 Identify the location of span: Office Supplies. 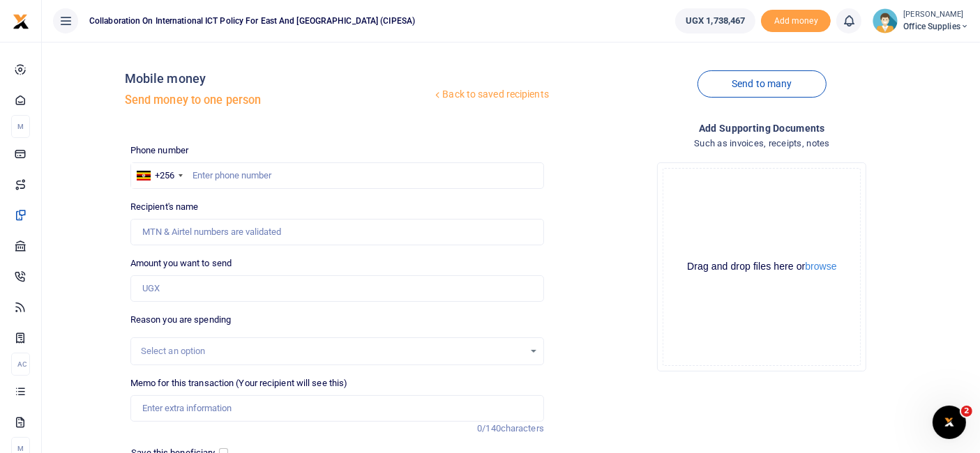
(936, 26).